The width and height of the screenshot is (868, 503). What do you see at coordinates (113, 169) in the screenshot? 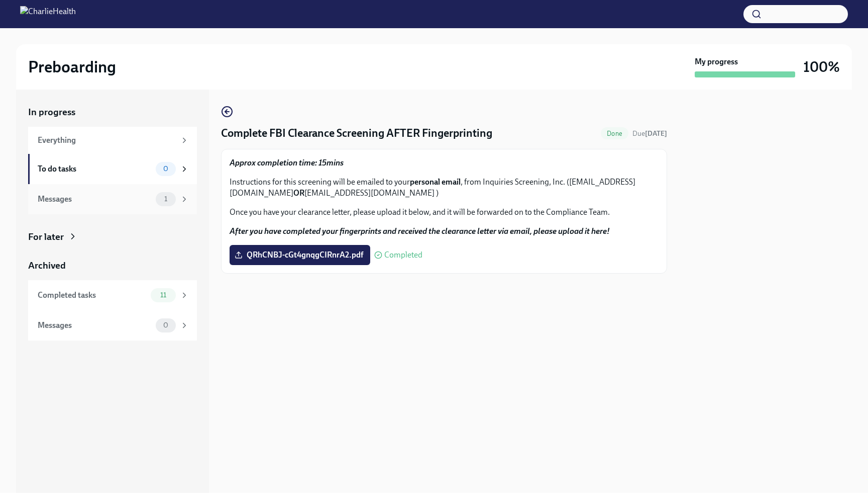
I see `a: To do tasks0` at bounding box center [113, 169].